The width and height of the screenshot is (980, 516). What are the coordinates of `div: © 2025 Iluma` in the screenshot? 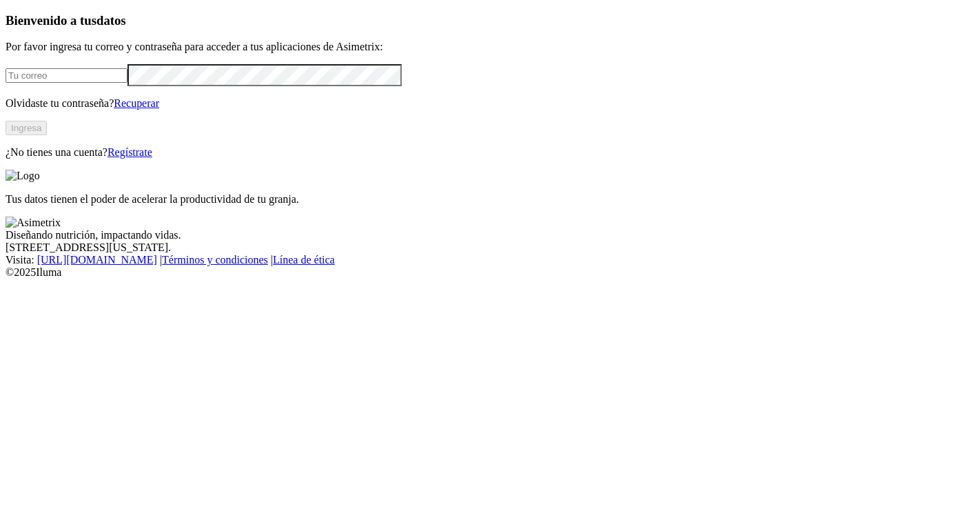 It's located at (490, 272).